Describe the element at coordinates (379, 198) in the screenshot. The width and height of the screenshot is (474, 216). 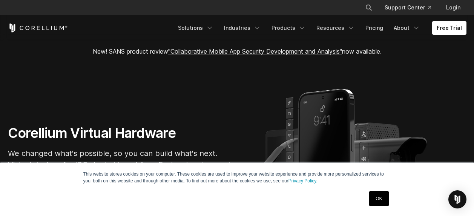
I see `a: OK` at that location.